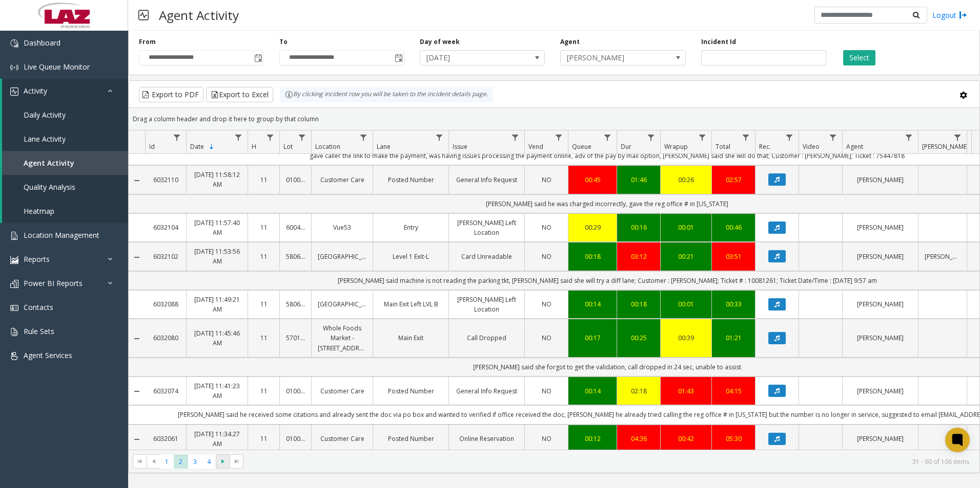 Image resolution: width=980 pixels, height=488 pixels. I want to click on a: Online Reservation, so click(486, 439).